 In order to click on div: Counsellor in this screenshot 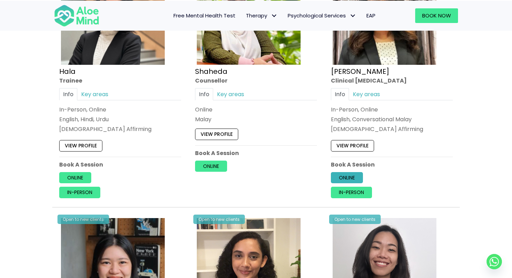, I will do `click(256, 80)`.